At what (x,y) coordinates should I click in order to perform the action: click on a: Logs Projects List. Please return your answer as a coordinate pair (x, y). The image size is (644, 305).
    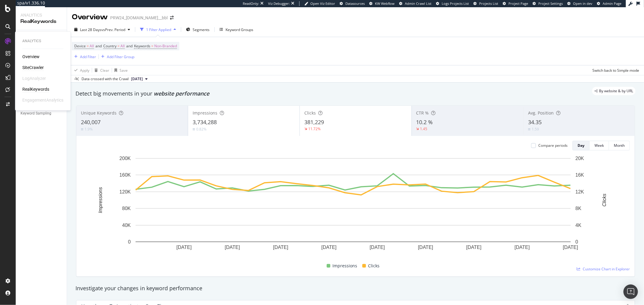
    Looking at the image, I should click on (452, 3).